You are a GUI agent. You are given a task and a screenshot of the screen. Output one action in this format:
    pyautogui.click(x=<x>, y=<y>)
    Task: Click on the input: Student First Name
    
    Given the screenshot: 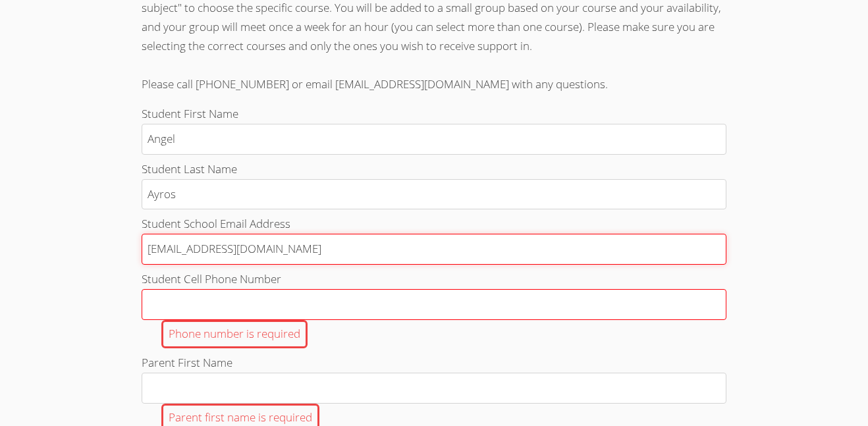 What is the action you would take?
    pyautogui.click(x=434, y=139)
    